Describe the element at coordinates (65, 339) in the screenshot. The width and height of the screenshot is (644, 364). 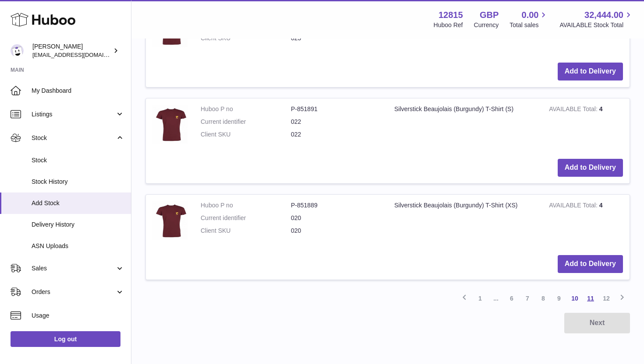
I see `a: Log out` at that location.